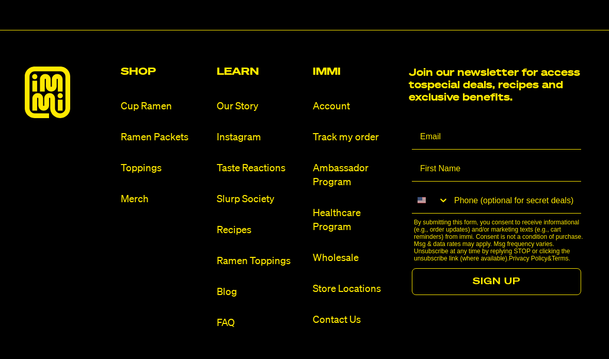  Describe the element at coordinates (528, 258) in the screenshot. I see `a: Privacy Policy` at that location.